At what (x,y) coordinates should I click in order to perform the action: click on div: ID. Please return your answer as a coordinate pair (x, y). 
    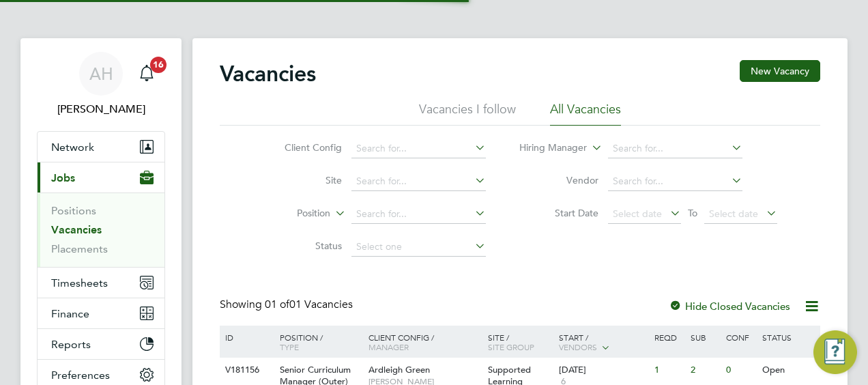
    Looking at the image, I should click on (246, 337).